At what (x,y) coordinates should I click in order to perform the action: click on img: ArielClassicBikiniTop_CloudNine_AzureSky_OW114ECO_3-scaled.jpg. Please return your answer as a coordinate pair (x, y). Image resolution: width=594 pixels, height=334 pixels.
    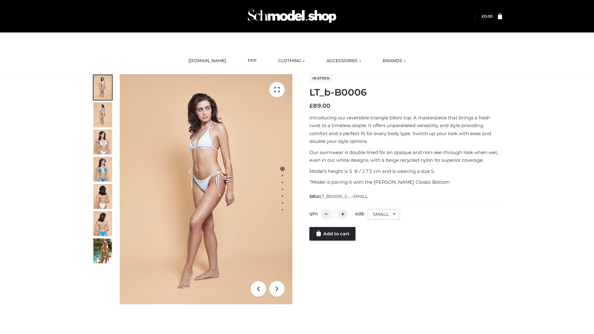
    Looking at the image, I should click on (103, 142).